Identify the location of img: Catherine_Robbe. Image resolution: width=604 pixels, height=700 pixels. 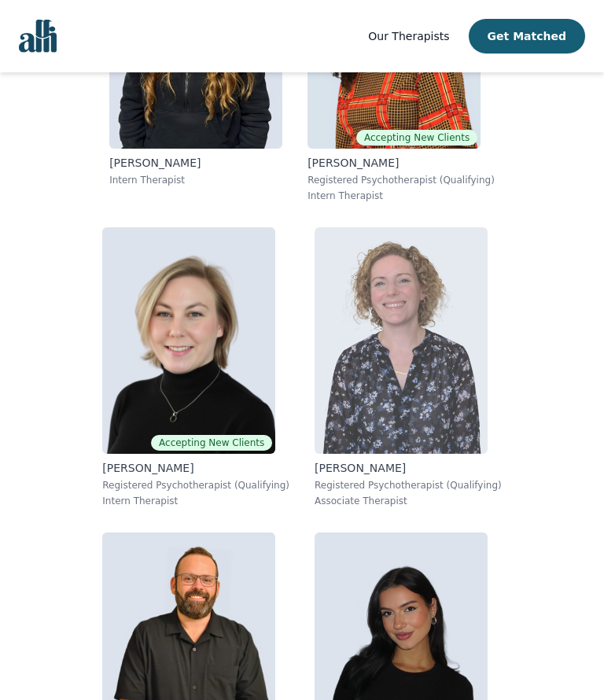
(400, 340).